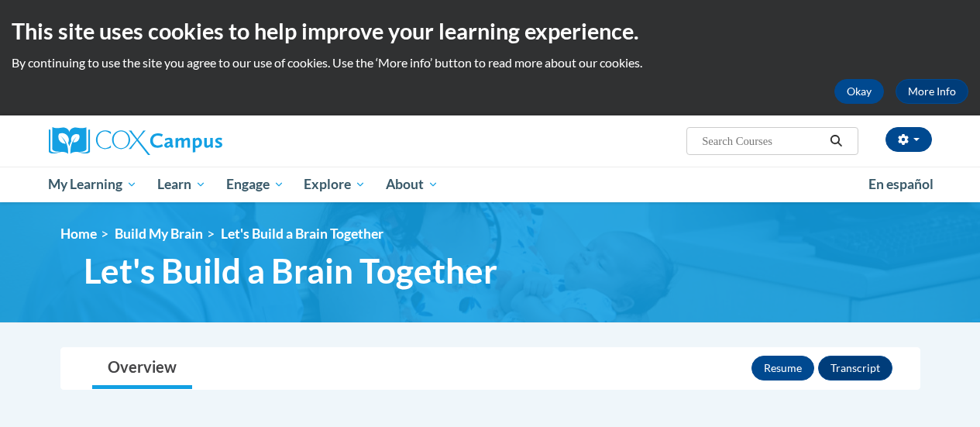 This screenshot has width=980, height=427. What do you see at coordinates (490, 31) in the screenshot?
I see `h2: This site uses cookies to help improve your learning experience.` at bounding box center [490, 31].